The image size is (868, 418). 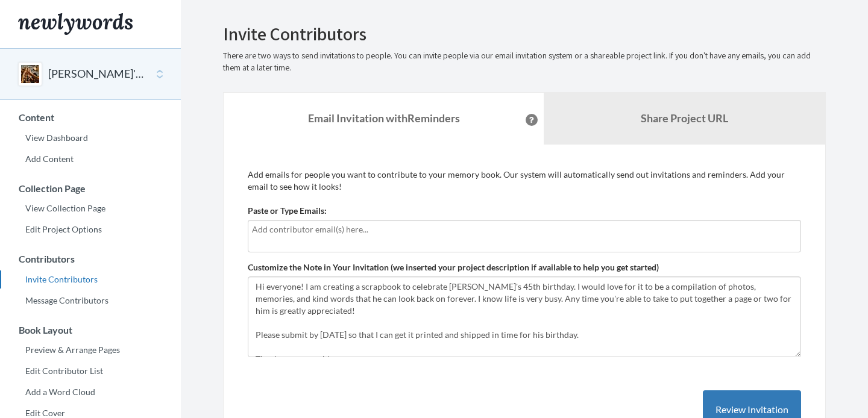 I want to click on img: Newlywords logo, so click(x=75, y=24).